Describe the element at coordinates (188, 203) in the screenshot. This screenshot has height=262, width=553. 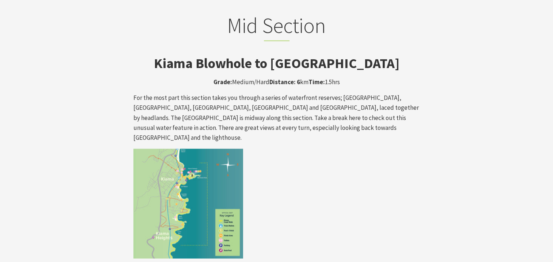
I see `img: Kiama Coast Walk Mid Section` at that location.